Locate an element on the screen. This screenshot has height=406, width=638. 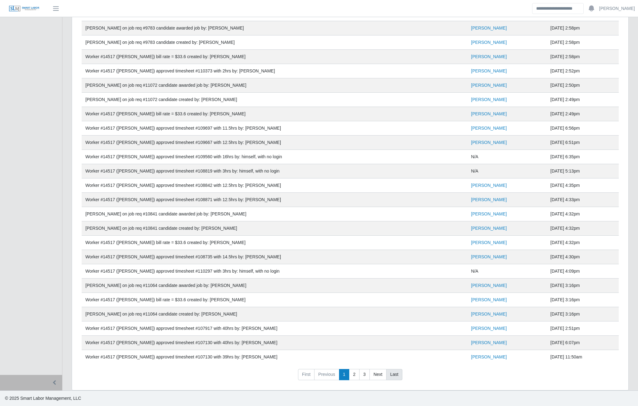
span: © 2025 Smart Labor Management, LLC is located at coordinates (43, 398).